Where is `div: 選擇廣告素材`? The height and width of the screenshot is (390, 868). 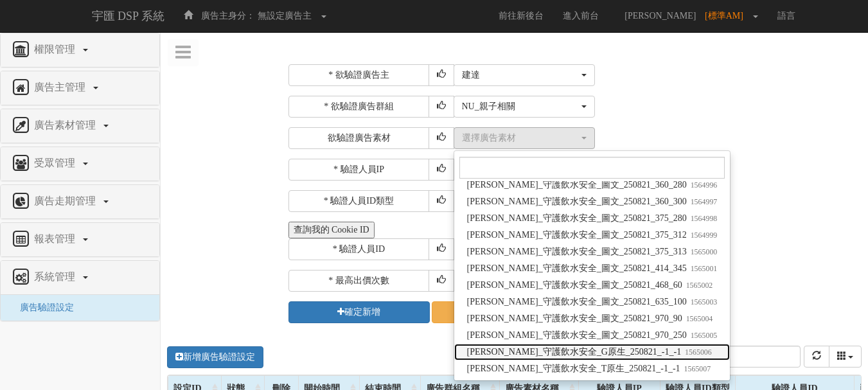
div: 選擇廣告素材 is located at coordinates (520, 138).